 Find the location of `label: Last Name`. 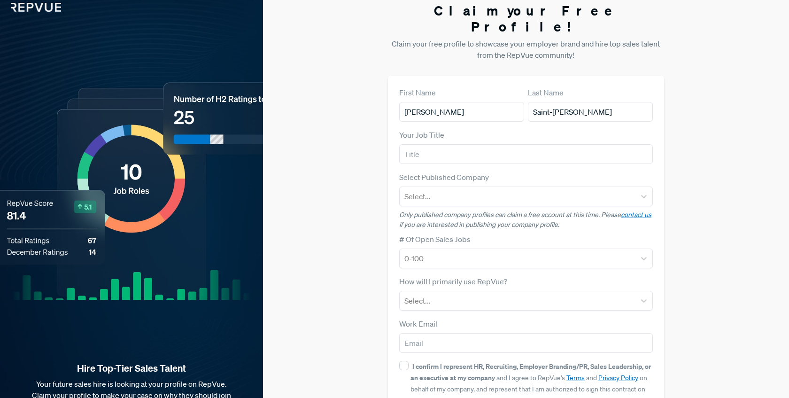

label: Last Name is located at coordinates (546, 93).